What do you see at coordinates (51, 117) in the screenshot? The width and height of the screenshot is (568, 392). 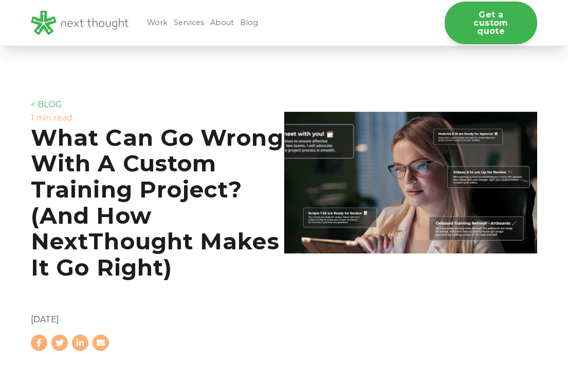 I see `label: 1 min read` at bounding box center [51, 117].